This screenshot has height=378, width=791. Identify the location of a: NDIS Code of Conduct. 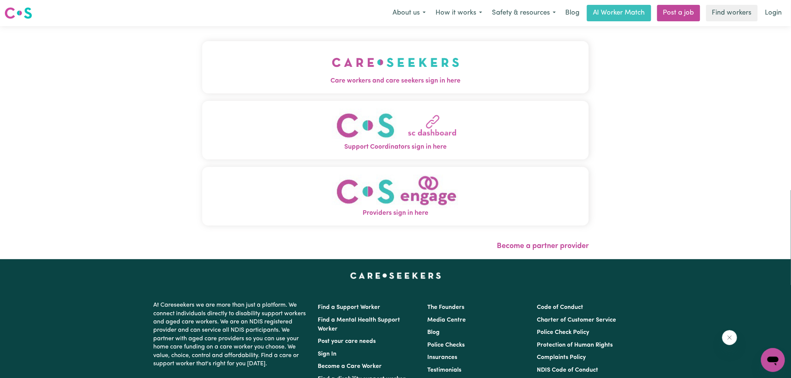
(568, 370).